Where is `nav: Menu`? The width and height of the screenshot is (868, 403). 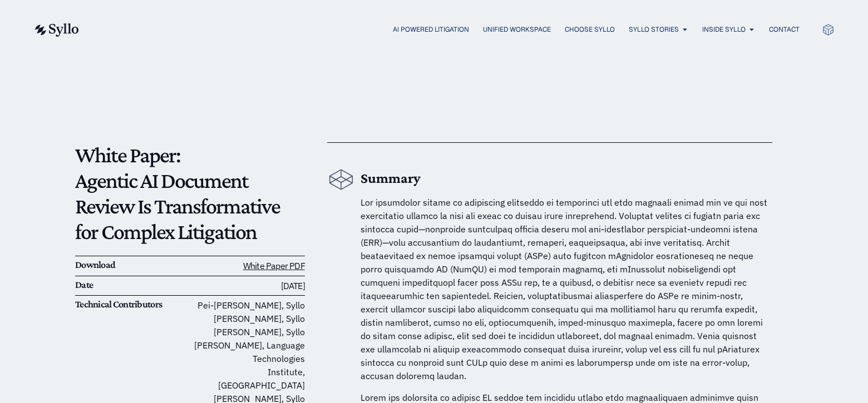 nav: Menu is located at coordinates (450, 30).